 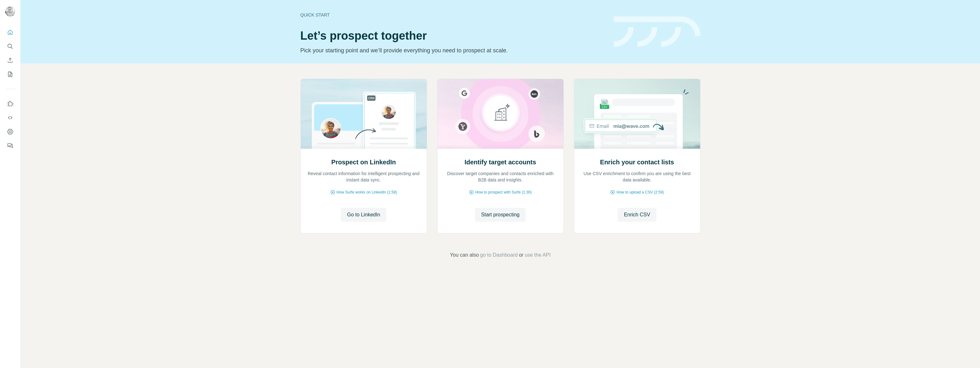 What do you see at coordinates (500, 215) in the screenshot?
I see `span: Start prospecting` at bounding box center [500, 215].